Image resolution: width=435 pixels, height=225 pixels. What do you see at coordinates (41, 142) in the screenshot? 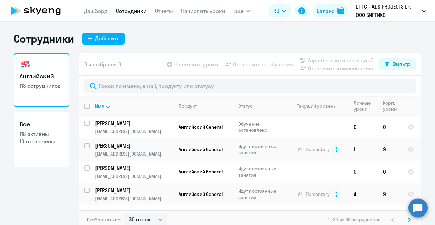
I see `p: 10 отключены` at bounding box center [41, 142].